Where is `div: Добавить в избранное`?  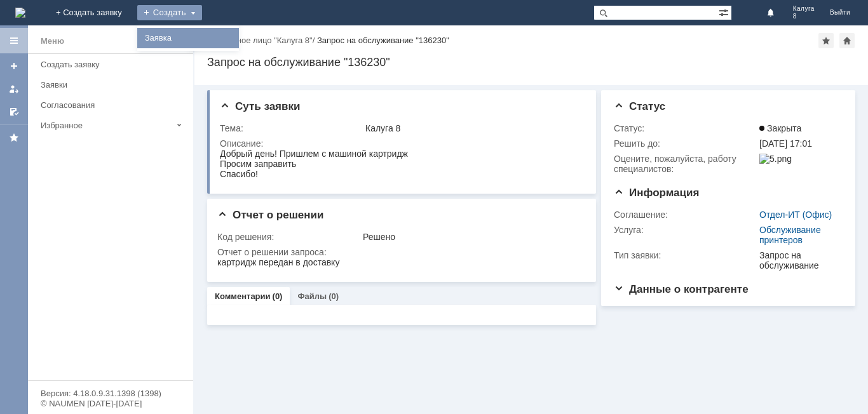 div: Добавить в избранное is located at coordinates (826, 41).